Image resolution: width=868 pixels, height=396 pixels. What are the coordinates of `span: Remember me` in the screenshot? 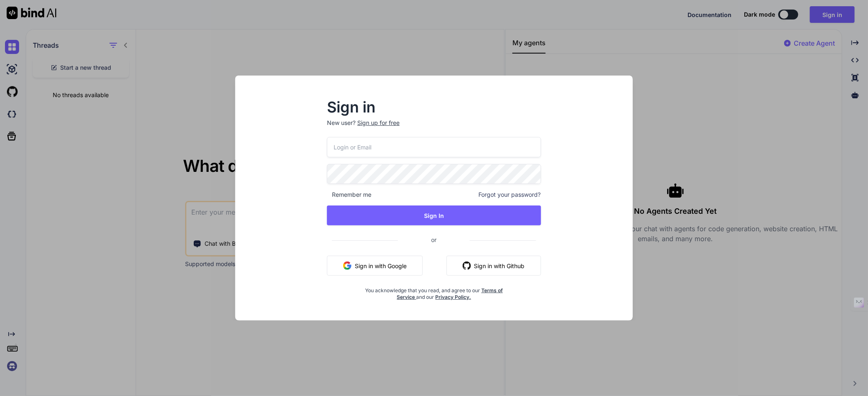 It's located at (349, 194).